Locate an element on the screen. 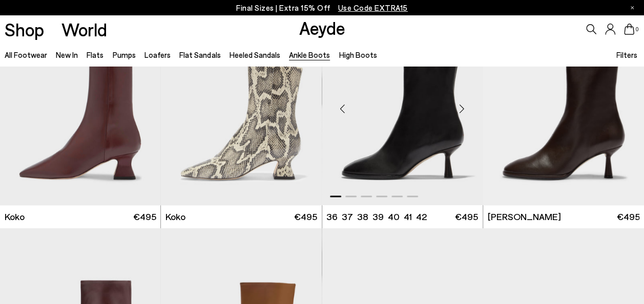 Image resolution: width=644 pixels, height=304 pixels. li: 40 is located at coordinates (393, 217).